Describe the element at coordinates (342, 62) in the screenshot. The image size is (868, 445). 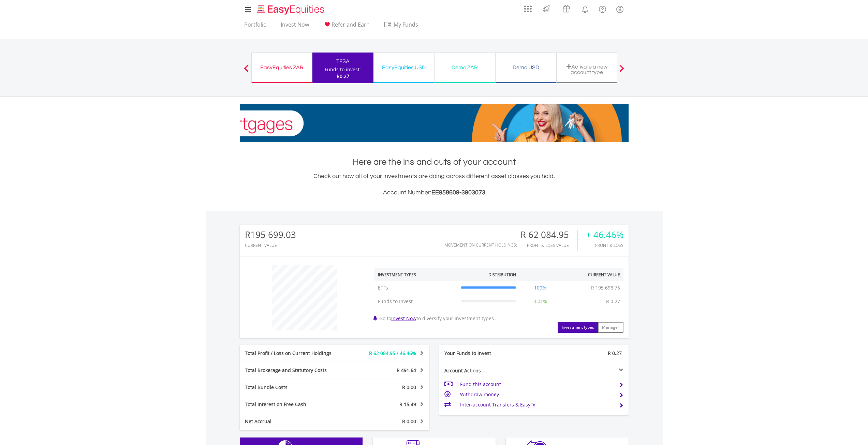
I see `div: TFSA` at that location.